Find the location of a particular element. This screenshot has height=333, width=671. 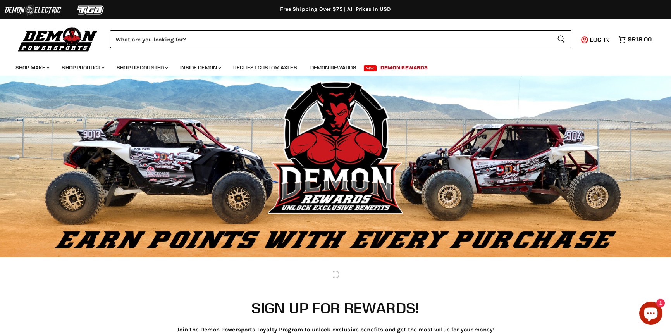

a: Shop Discounted is located at coordinates (142, 67).